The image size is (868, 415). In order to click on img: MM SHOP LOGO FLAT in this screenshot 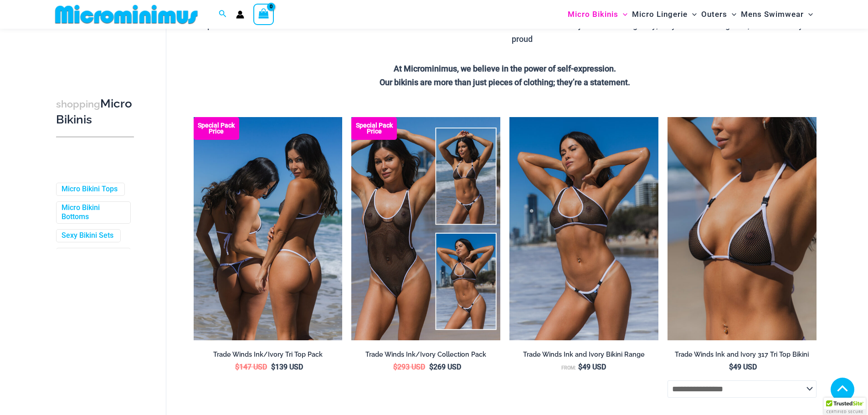, I will do `click(126, 14)`.